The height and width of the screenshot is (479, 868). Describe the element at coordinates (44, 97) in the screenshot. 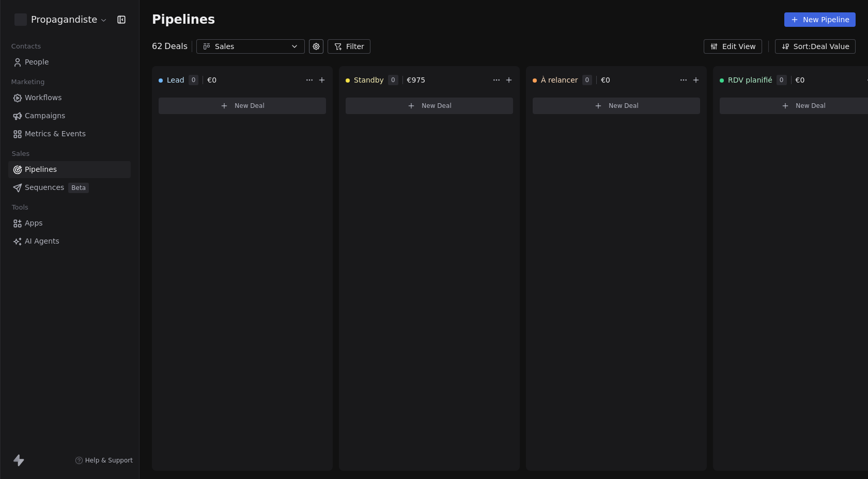

I see `span: Workflows` at that location.